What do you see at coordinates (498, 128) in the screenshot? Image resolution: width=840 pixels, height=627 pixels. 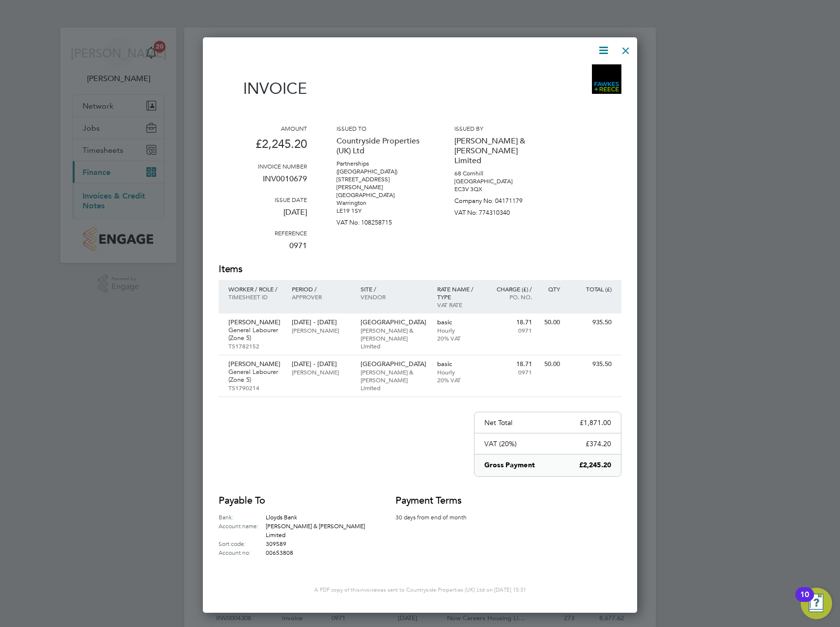 I see `h3: Issued by` at bounding box center [498, 128].